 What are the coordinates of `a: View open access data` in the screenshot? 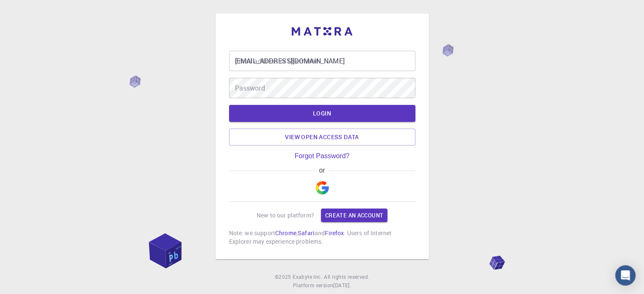 It's located at (322, 137).